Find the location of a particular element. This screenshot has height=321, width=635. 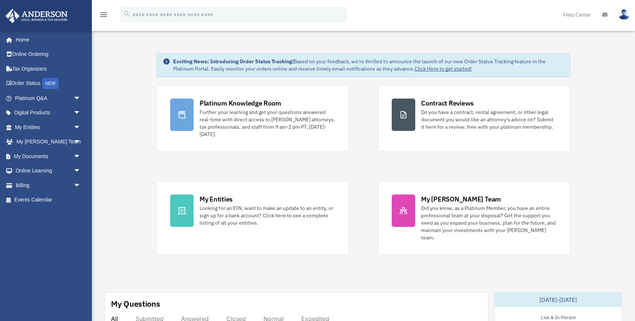

a: My Documentsarrow_drop_down is located at coordinates (49, 156).